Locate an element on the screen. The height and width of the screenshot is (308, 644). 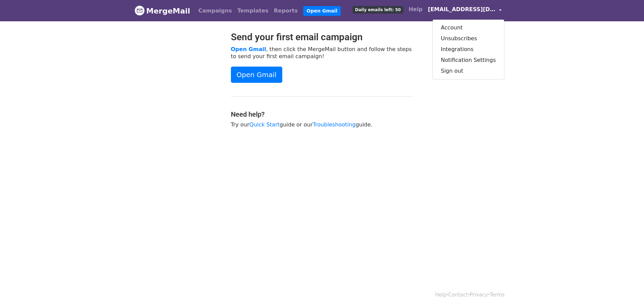
a: Sign out is located at coordinates (468, 71).